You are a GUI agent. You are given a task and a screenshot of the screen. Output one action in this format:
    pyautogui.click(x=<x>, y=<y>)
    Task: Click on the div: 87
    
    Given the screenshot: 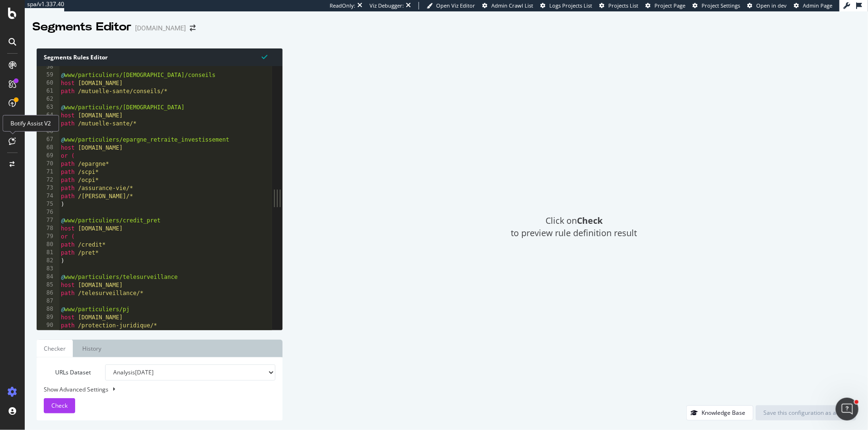 What is the action you would take?
    pyautogui.click(x=48, y=301)
    